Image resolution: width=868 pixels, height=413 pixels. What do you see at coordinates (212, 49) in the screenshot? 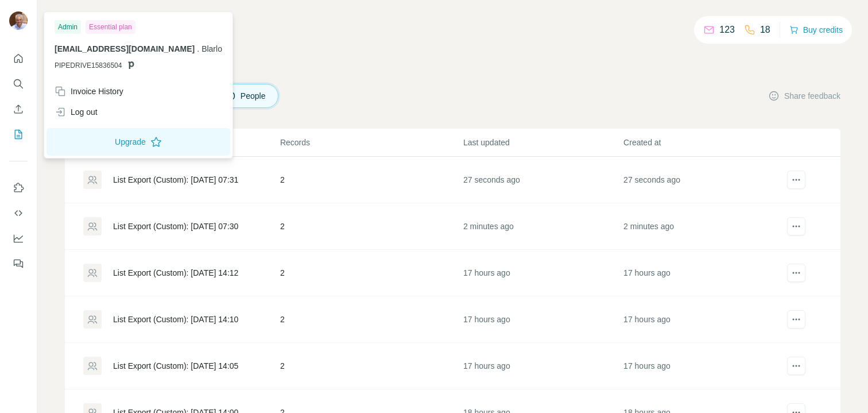
I see `span: Blarlo` at bounding box center [212, 49].